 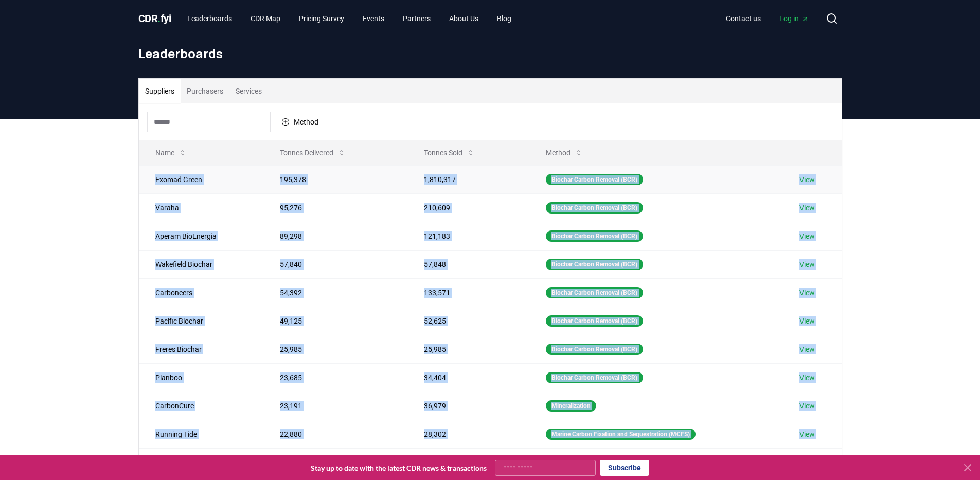 I want to click on button: Purchasers, so click(x=205, y=91).